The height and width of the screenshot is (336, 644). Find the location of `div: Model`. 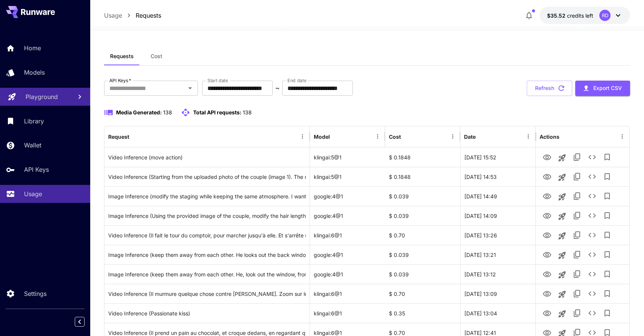

div: Model is located at coordinates (322, 136).